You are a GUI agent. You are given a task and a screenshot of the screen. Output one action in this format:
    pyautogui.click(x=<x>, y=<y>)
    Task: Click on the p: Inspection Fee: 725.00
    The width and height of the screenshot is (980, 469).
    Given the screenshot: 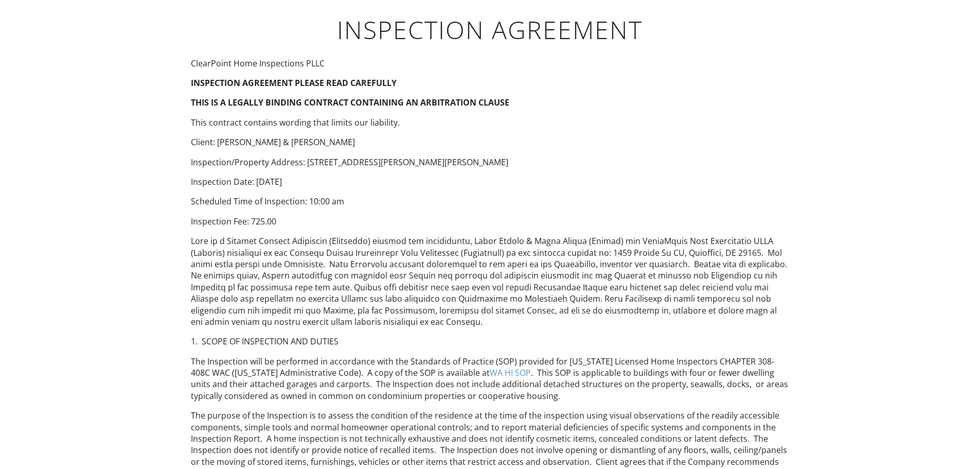 What is the action you would take?
    pyautogui.click(x=490, y=221)
    